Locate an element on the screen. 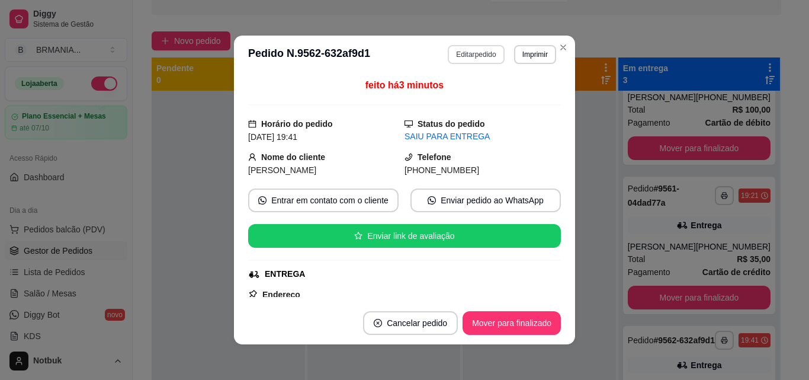 Image resolution: width=809 pixels, height=380 pixels. button: Mover para finalizado is located at coordinates (512, 323).